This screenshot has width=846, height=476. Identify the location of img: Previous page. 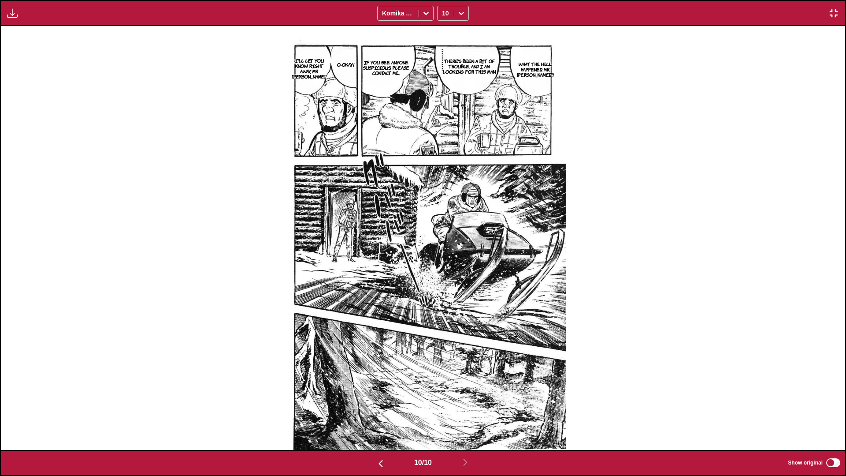
(381, 463).